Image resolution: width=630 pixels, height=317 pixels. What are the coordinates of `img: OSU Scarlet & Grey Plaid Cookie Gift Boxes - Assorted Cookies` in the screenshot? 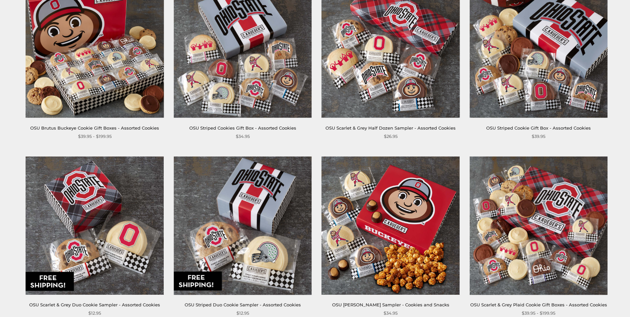 It's located at (539, 226).